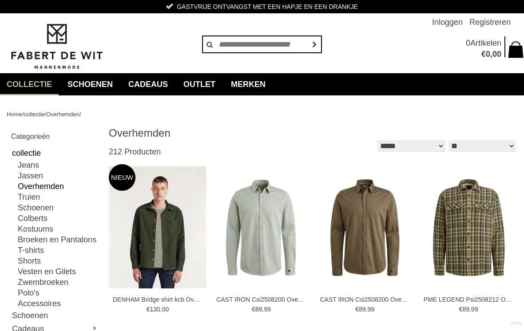  What do you see at coordinates (58, 251) in the screenshot?
I see `a: T-shirts` at bounding box center [58, 251].